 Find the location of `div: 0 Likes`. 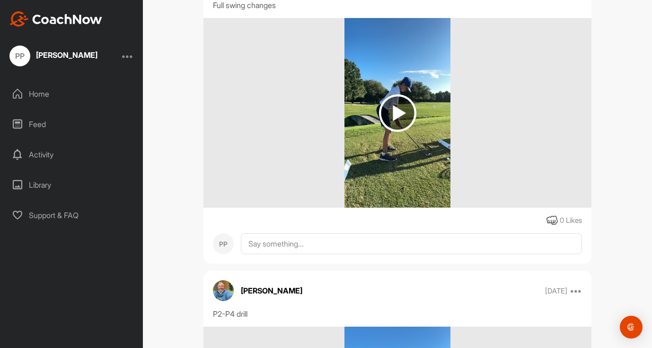

div: 0 Likes is located at coordinates (571, 220).